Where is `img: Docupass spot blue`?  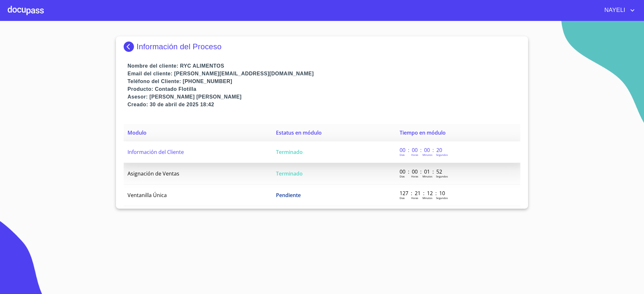 img: Docupass spot blue is located at coordinates (130, 47).